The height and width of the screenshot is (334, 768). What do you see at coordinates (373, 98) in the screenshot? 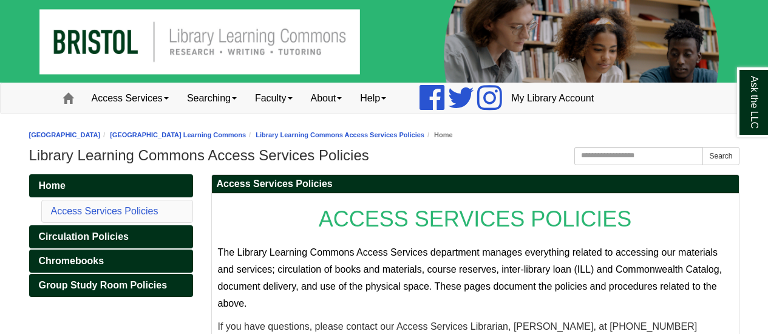
I see `a: Help` at bounding box center [373, 98].